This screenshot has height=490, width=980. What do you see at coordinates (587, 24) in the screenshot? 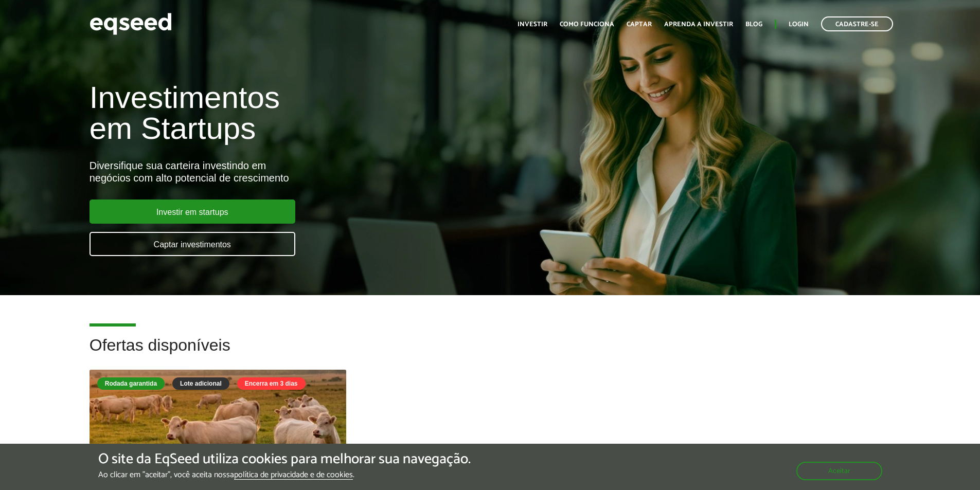
I see `a: Como funciona` at bounding box center [587, 24].